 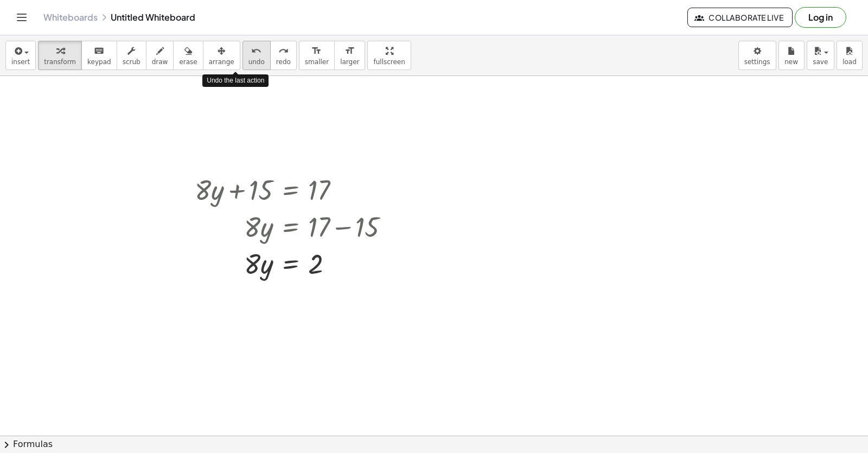 What do you see at coordinates (283, 51) in the screenshot?
I see `i: redo` at bounding box center [283, 51].